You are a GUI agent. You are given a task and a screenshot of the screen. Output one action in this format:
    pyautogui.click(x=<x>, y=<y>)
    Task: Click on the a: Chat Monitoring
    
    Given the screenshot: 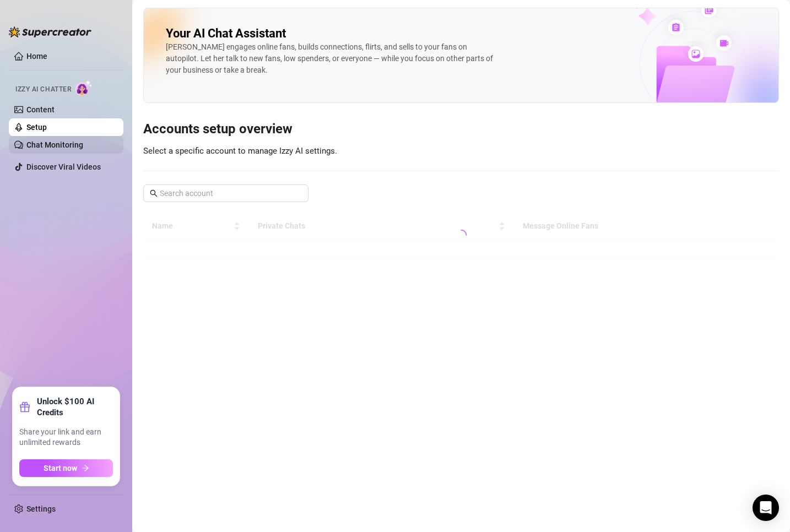 What is the action you would take?
    pyautogui.click(x=54, y=145)
    